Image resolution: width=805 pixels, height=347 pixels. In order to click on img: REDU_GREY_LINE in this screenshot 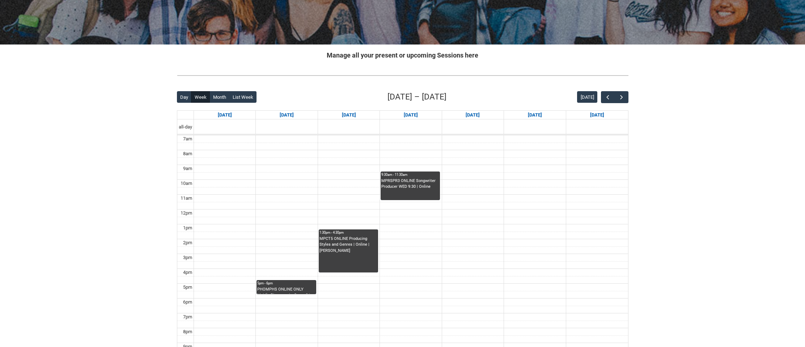, I will do `click(403, 75)`.